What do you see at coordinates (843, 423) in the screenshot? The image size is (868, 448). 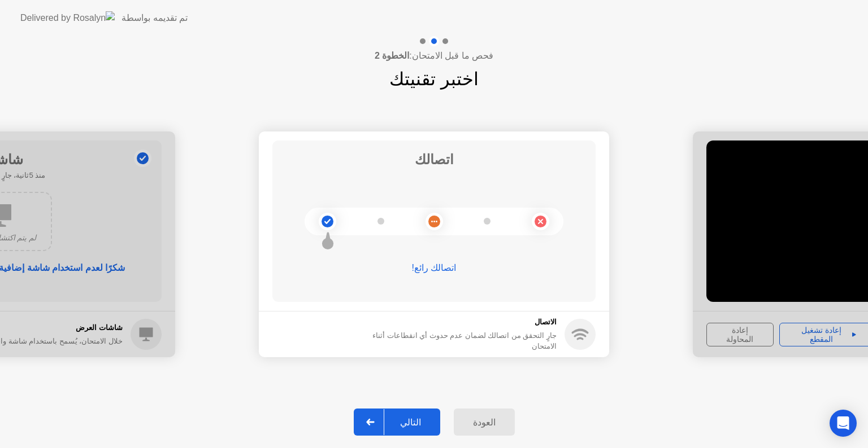 I see `div: Open Intercom Messenger` at bounding box center [843, 423].